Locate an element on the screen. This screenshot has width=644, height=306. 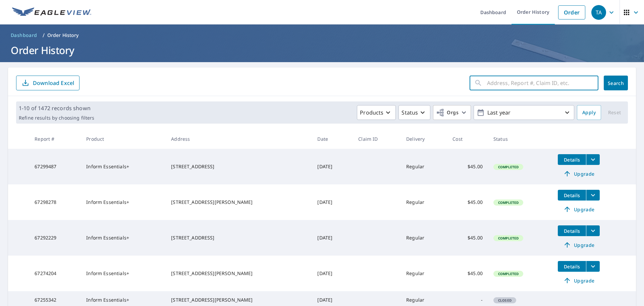
th: Delivery is located at coordinates (424, 139).